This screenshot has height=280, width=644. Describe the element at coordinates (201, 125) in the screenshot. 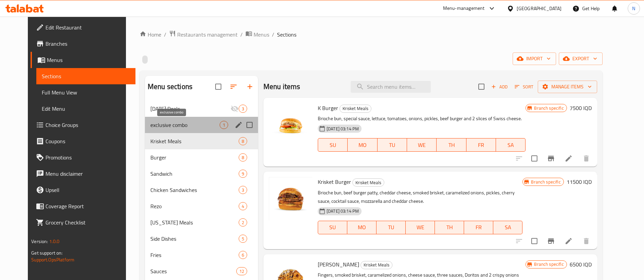

I see `div: exclusive combo1edit` at that location.